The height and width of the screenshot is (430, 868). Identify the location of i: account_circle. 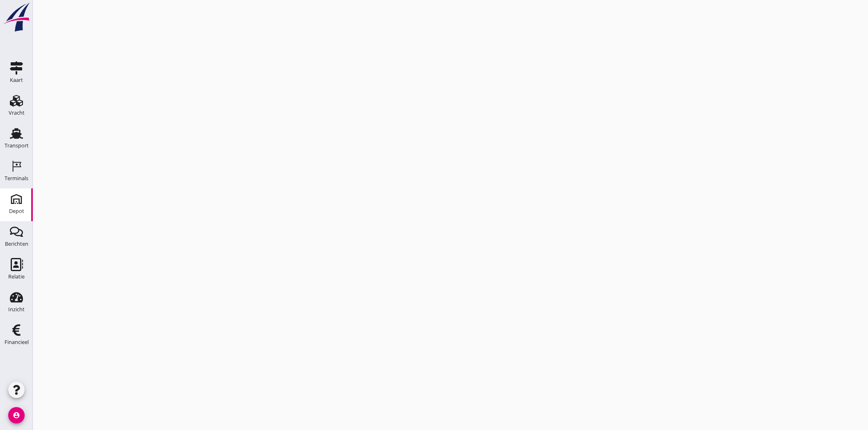
(16, 416).